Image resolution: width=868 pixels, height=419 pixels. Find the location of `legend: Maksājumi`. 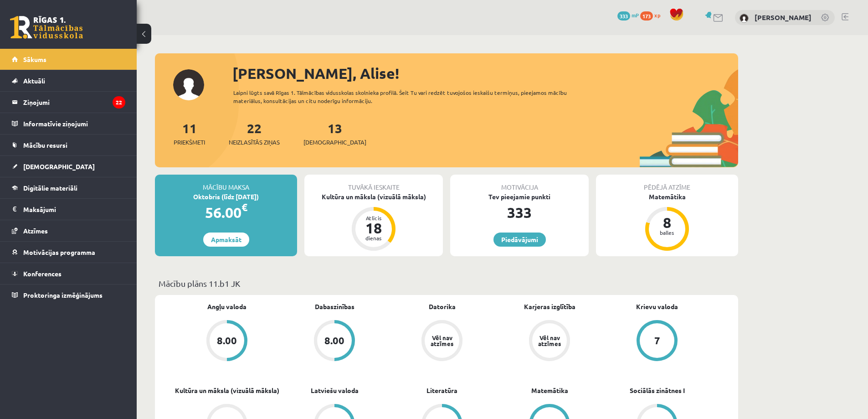

legend: Maksājumi is located at coordinates (74, 209).